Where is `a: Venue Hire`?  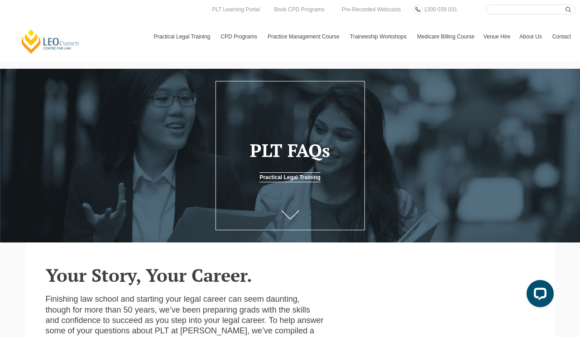 a: Venue Hire is located at coordinates (497, 37).